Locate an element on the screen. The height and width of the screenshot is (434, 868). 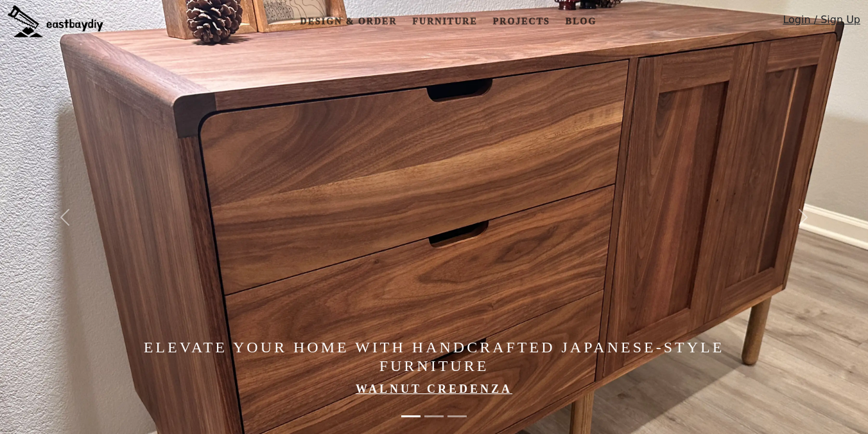
a: Walnut Credenza is located at coordinates (434, 389).